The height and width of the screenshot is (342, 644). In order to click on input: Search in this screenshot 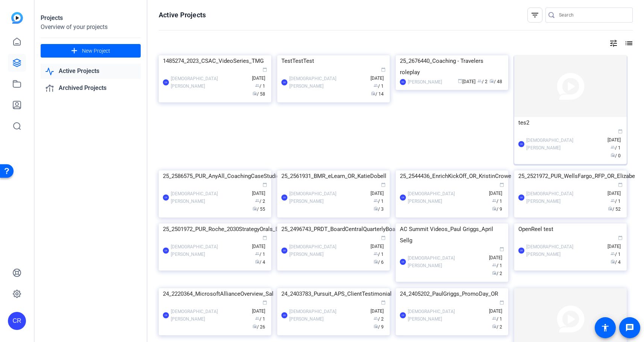, I will do `click(593, 15)`.